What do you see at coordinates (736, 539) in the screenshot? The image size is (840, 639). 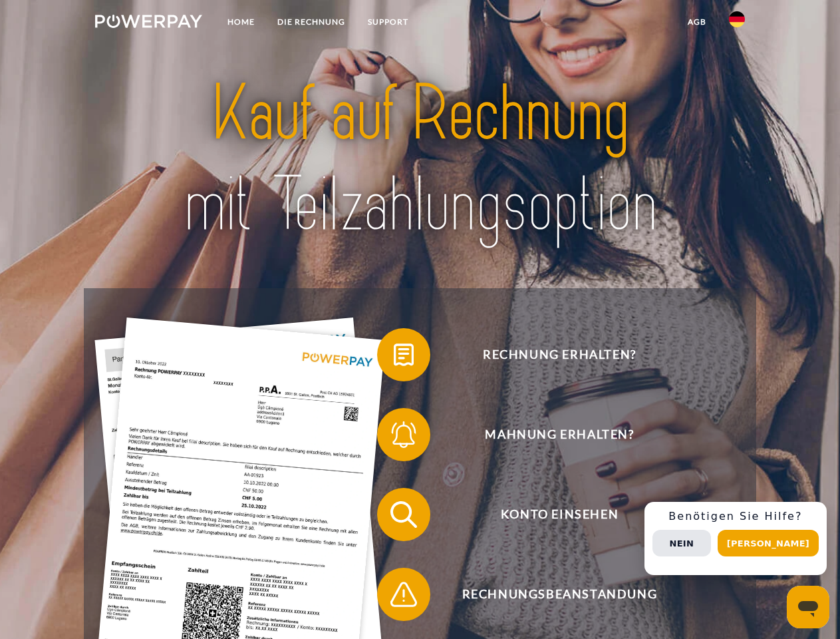 I see `div: Schnellhilfe` at bounding box center [736, 539].